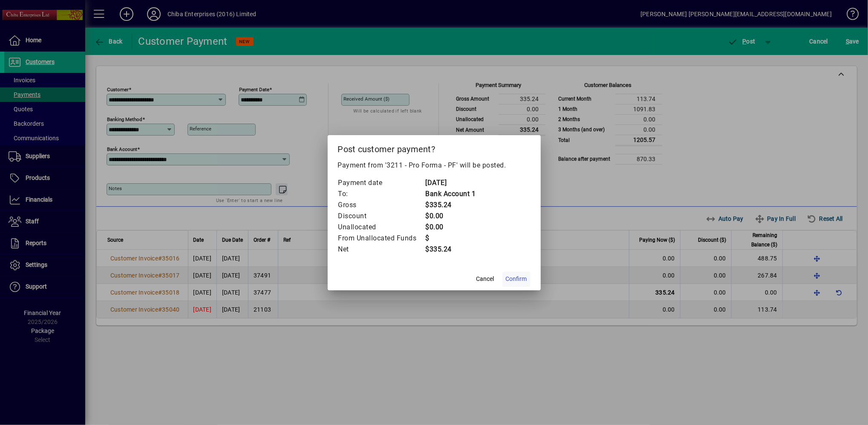 This screenshot has width=868, height=425. Describe the element at coordinates (381, 205) in the screenshot. I see `td: Gross` at that location.